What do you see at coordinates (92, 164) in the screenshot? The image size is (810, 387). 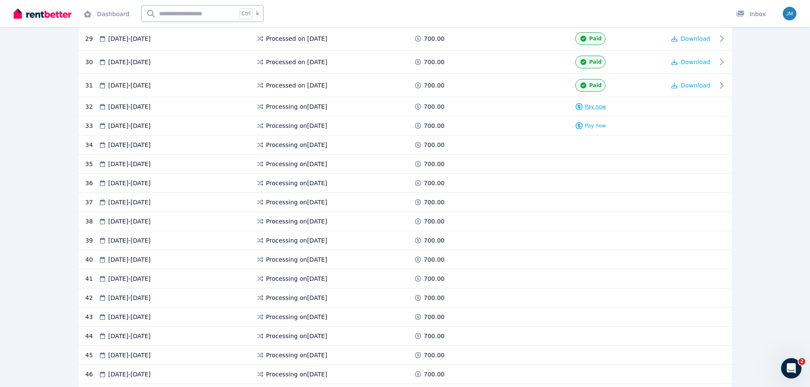 I see `div: 35` at bounding box center [92, 164].